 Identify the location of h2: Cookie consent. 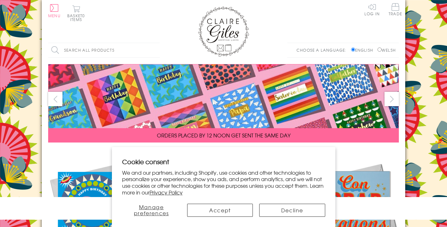
(224, 162).